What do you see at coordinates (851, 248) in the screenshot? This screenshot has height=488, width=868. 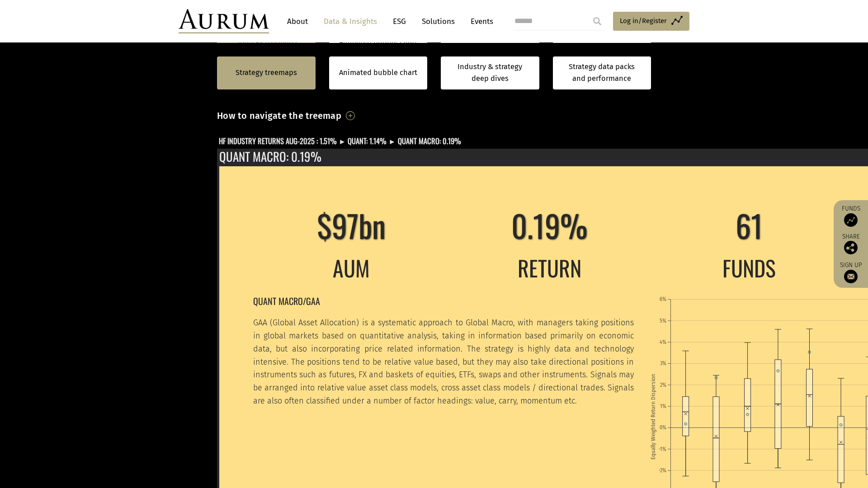 I see `img: Share this post` at bounding box center [851, 248].